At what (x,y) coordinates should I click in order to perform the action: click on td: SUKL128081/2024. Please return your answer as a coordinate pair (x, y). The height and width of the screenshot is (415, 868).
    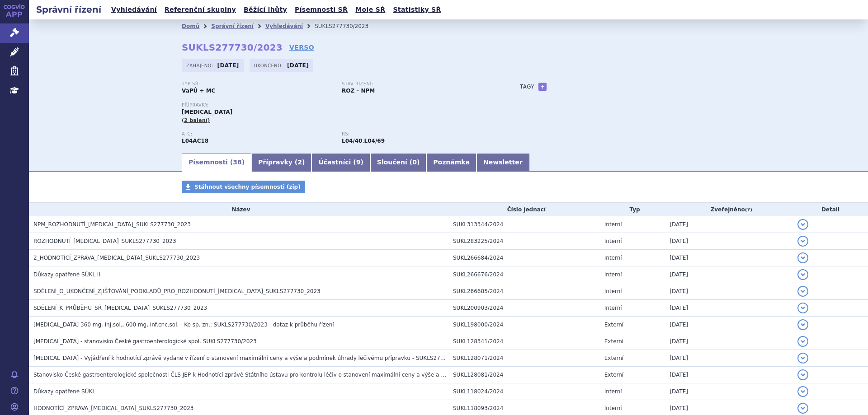
    Looking at the image, I should click on (524, 375).